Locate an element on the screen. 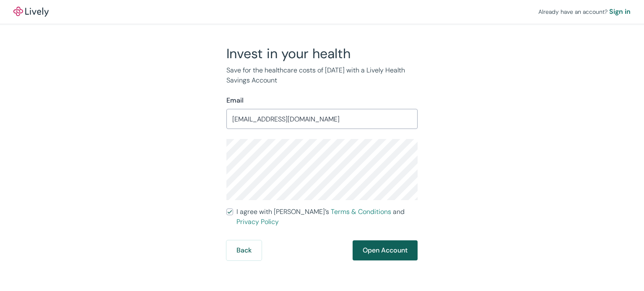  a: Privacy Policy is located at coordinates (257, 222).